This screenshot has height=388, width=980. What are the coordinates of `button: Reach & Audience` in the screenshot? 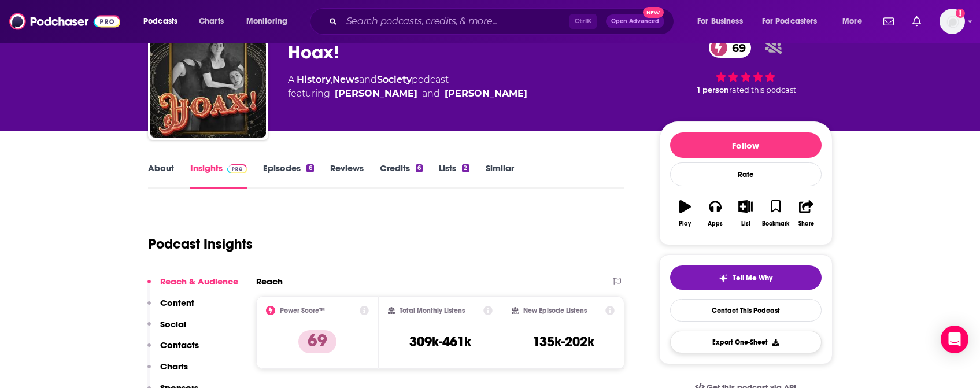 It's located at (192, 286).